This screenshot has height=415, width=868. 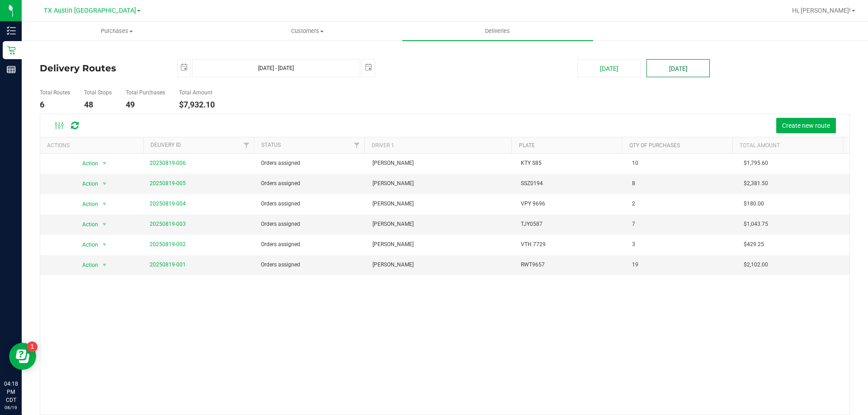 I want to click on span: $2,102.00, so click(x=756, y=264).